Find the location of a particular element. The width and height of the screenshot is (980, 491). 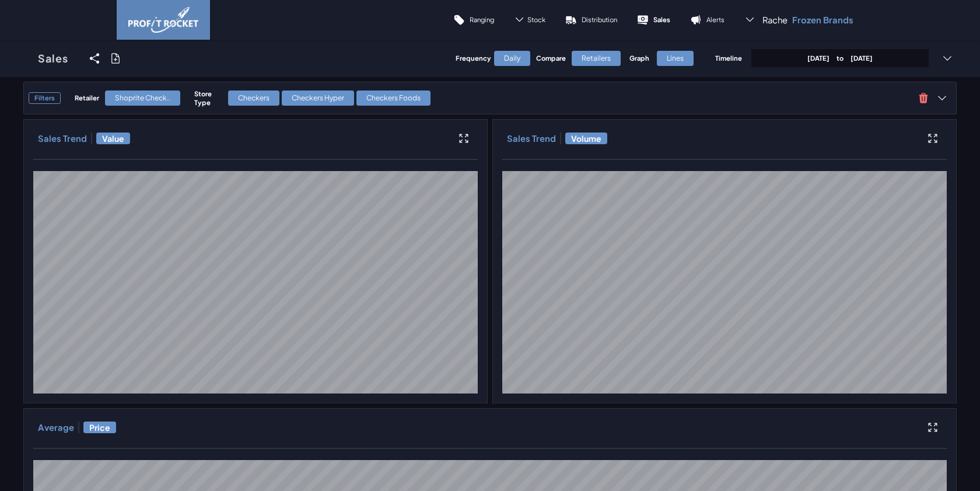

a: Distribution is located at coordinates (591, 20).